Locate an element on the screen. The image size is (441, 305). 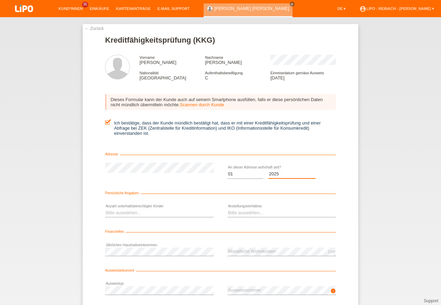
a: DE ▾ is located at coordinates (341, 9).